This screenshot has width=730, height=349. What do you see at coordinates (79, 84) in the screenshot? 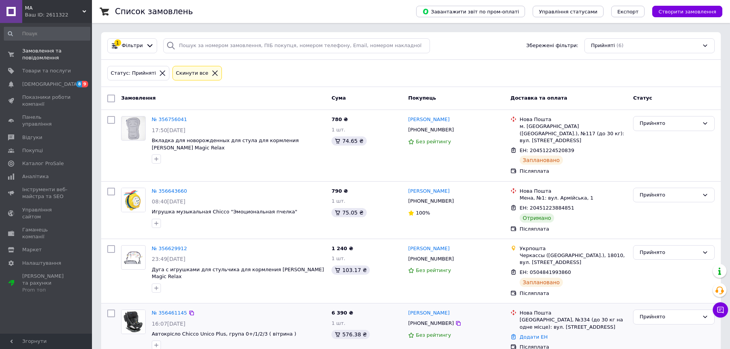
I see `span: 8` at bounding box center [79, 84].